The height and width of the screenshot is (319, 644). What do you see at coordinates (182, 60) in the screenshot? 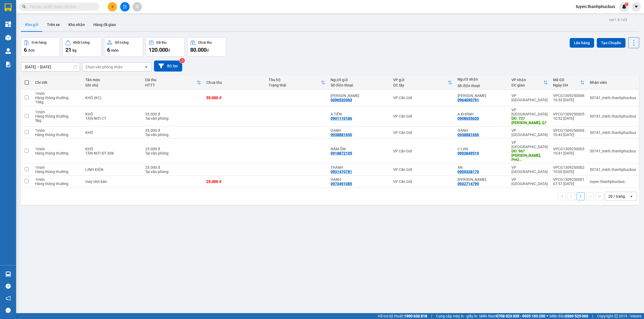
I see `sup: 2` at bounding box center [182, 60].